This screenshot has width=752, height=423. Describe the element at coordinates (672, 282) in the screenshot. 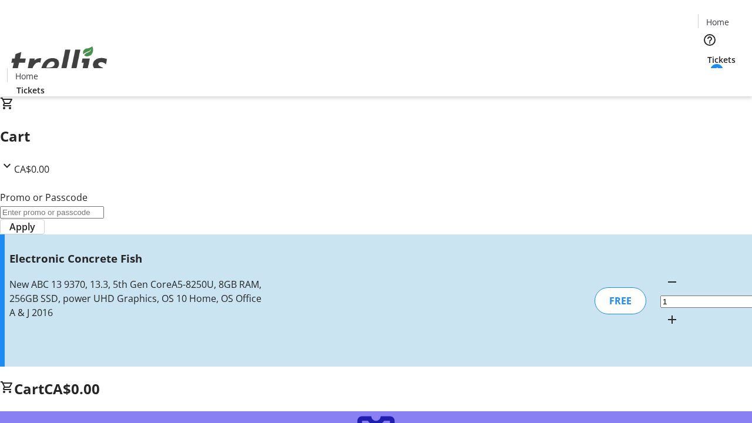

I see `button: Decrement by one` at that location.